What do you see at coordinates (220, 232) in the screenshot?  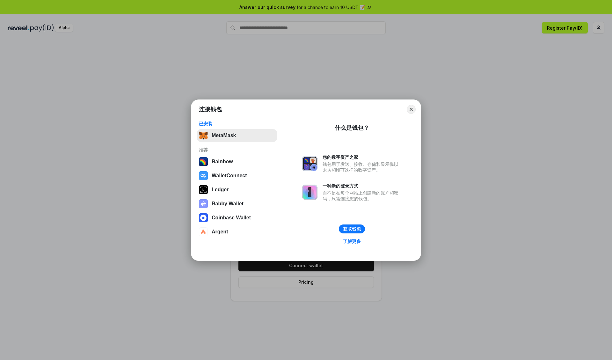 I see `div: Argent` at bounding box center [220, 232].